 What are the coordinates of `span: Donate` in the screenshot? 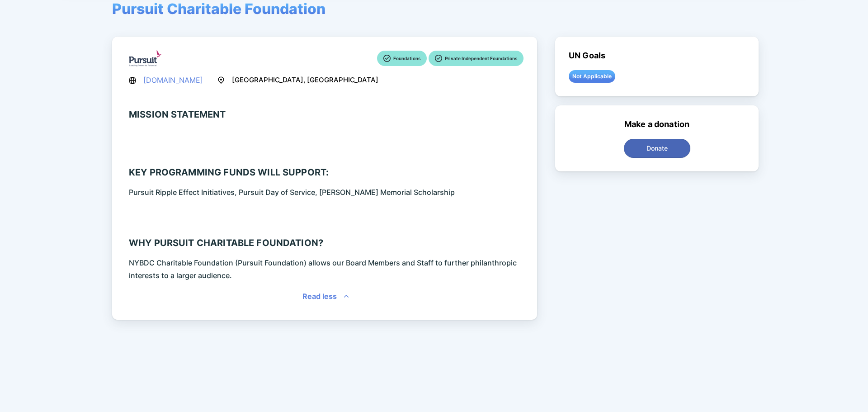 It's located at (657, 148).